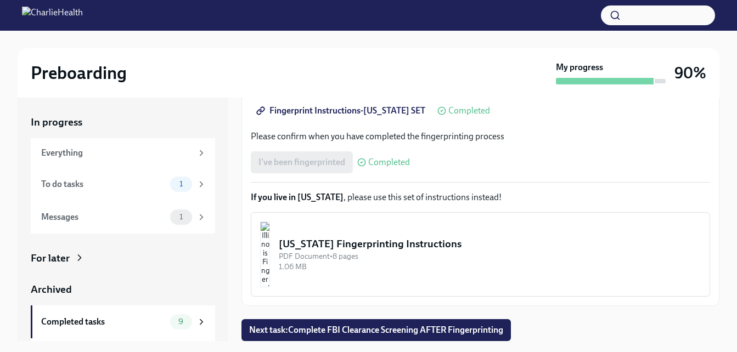 The height and width of the screenshot is (352, 737). What do you see at coordinates (123, 290) in the screenshot?
I see `div: Archived` at bounding box center [123, 290].